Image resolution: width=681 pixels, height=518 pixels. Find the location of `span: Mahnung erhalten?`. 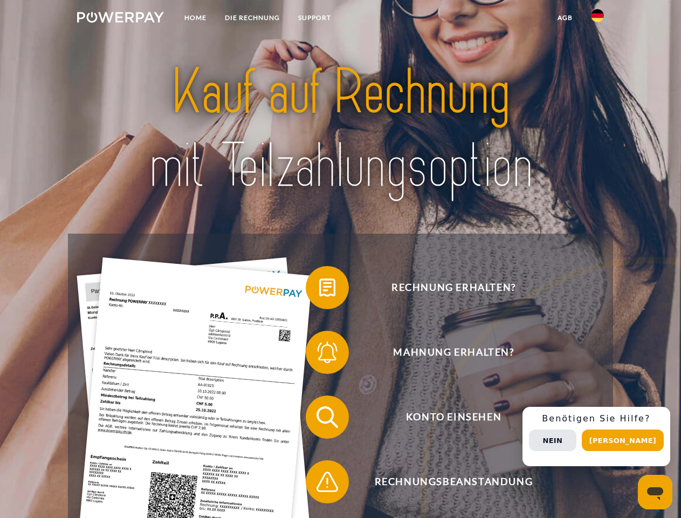

span: Mahnung erhalten? is located at coordinates (454, 352).